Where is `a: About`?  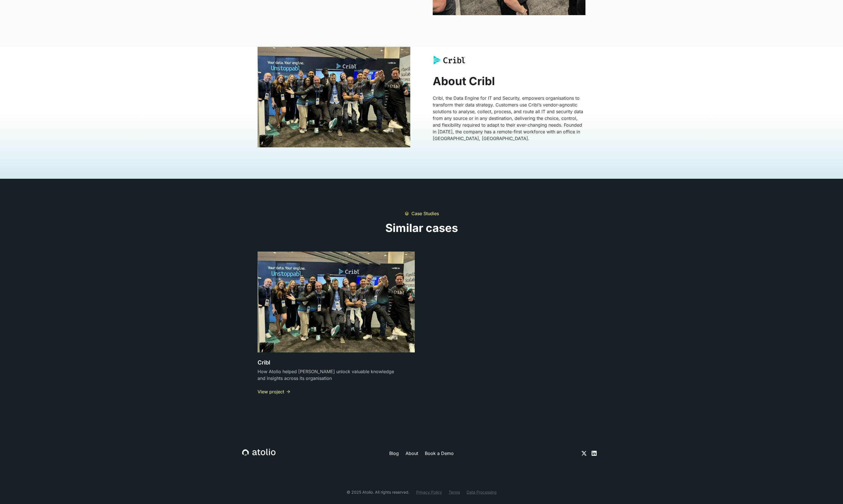 a: About is located at coordinates (412, 454).